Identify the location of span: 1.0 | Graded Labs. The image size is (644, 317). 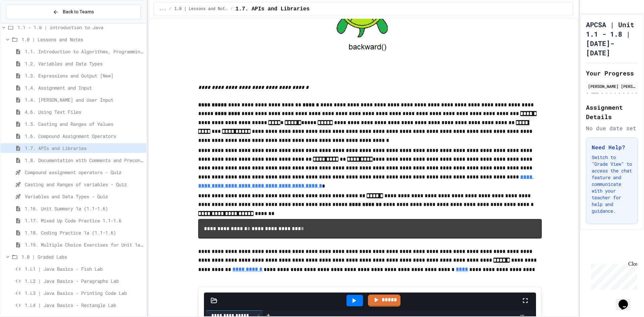
(83, 256).